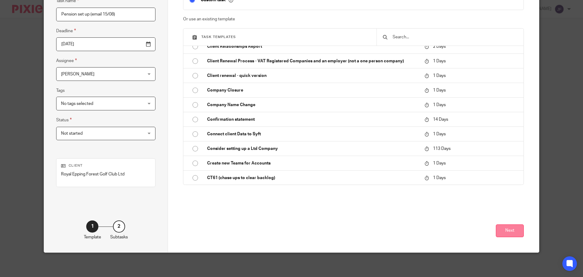 Image resolution: width=583 pixels, height=277 pixels. I want to click on p: Client Relationships Report, so click(313, 46).